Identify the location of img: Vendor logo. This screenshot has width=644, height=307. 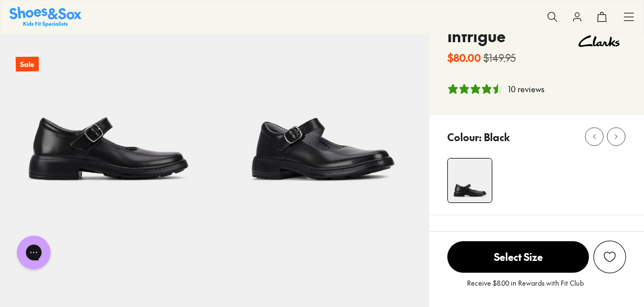
(599, 41).